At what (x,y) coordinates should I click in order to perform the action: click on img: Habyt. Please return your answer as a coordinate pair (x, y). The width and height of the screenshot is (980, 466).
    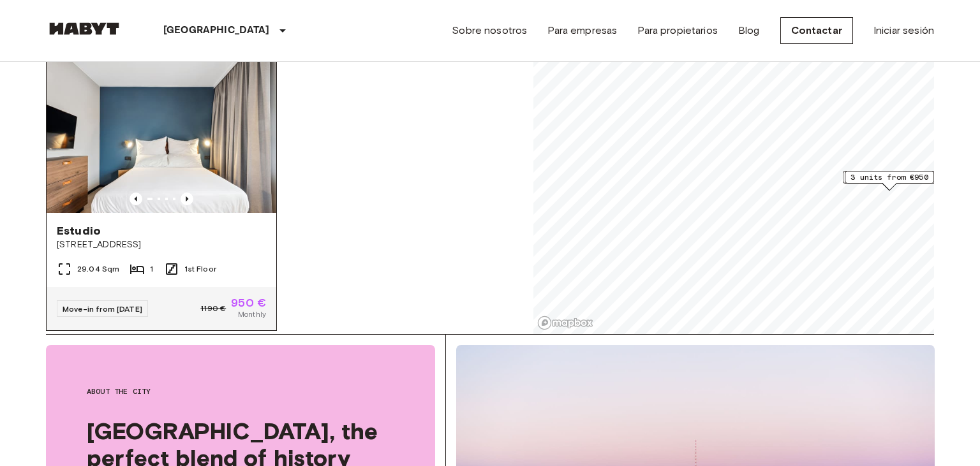
    Looking at the image, I should click on (84, 28).